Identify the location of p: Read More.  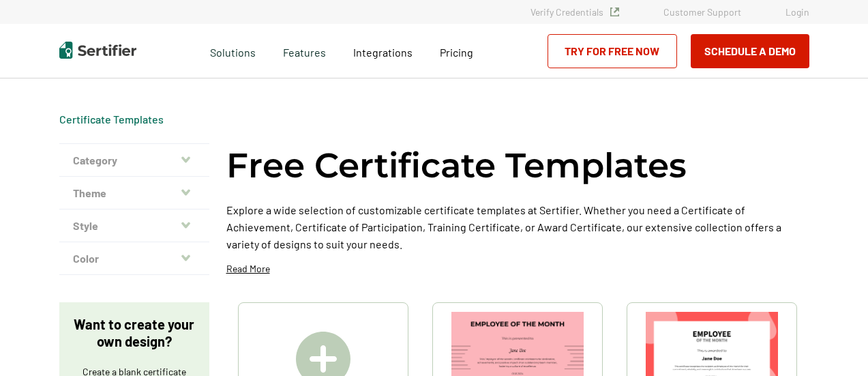
(248, 269).